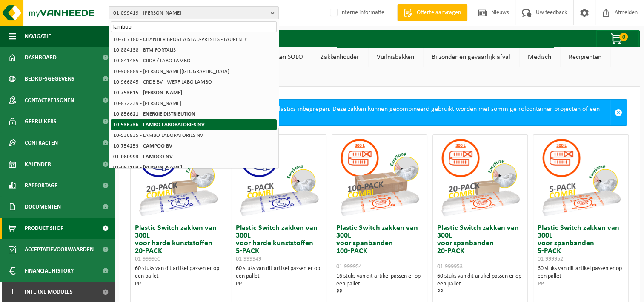 This screenshot has height=302, width=644. Describe the element at coordinates (481, 247) in the screenshot. I see `h3: Plastic Switch zakken van 300L voor spanbanden 20-PACK` at that location.